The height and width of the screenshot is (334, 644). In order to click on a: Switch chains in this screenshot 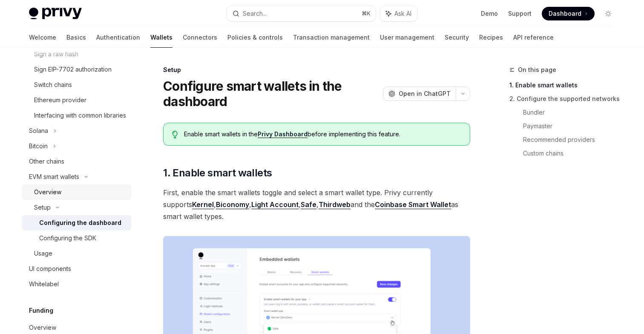, I will do `click(77, 85)`.